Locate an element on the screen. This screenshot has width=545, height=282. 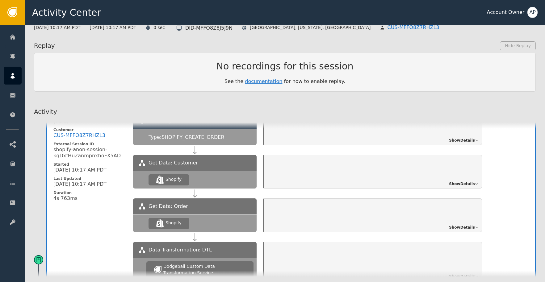
div: Account Owner is located at coordinates (506, 12).